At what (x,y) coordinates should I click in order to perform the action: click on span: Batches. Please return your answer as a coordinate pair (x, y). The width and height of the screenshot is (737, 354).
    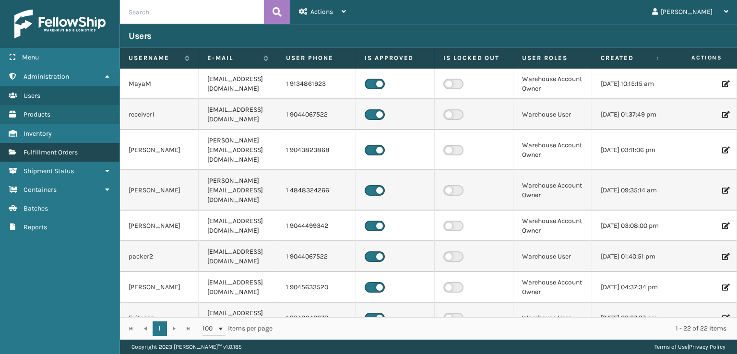
    Looking at the image, I should click on (36, 208).